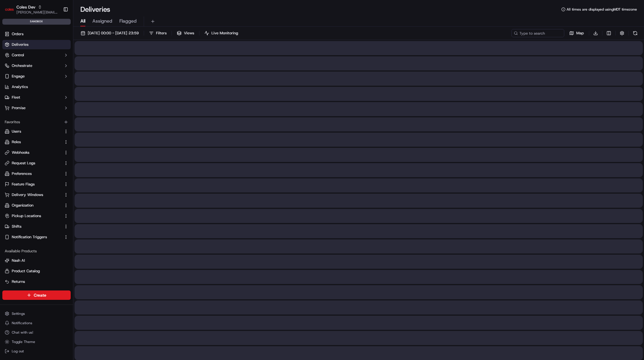 Image resolution: width=644 pixels, height=360 pixels. What do you see at coordinates (22, 323) in the screenshot?
I see `span: Notifications` at bounding box center [22, 323].